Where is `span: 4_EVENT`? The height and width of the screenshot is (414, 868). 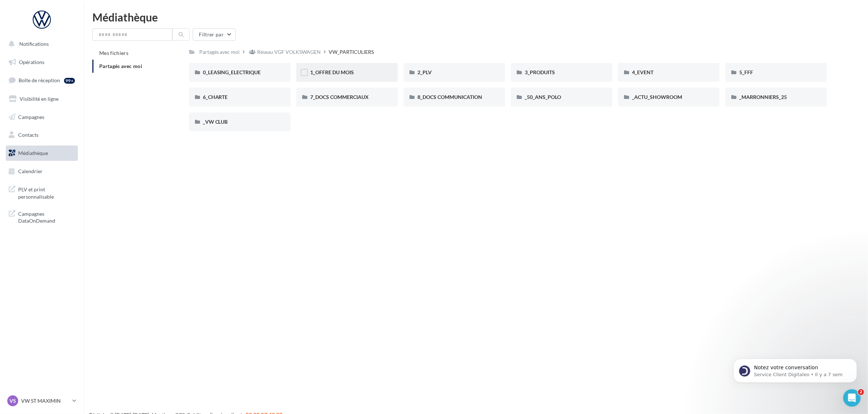
span: 4_EVENT is located at coordinates (643, 72).